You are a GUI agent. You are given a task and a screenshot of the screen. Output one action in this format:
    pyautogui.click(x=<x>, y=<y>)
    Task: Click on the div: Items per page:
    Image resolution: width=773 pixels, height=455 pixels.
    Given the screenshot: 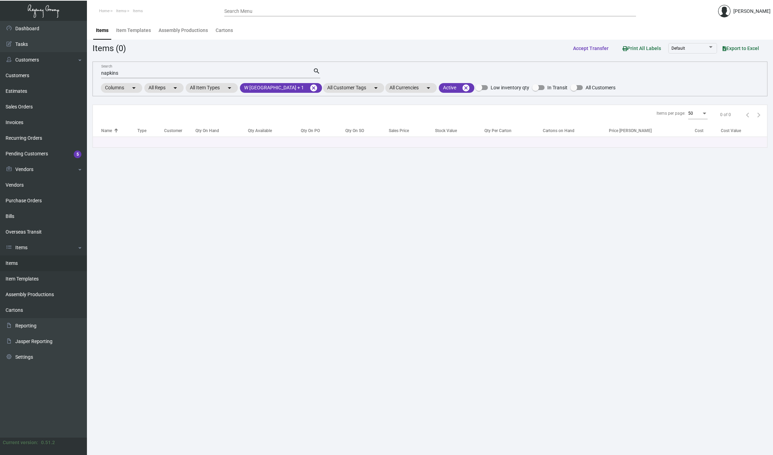 What is the action you would take?
    pyautogui.click(x=671, y=113)
    